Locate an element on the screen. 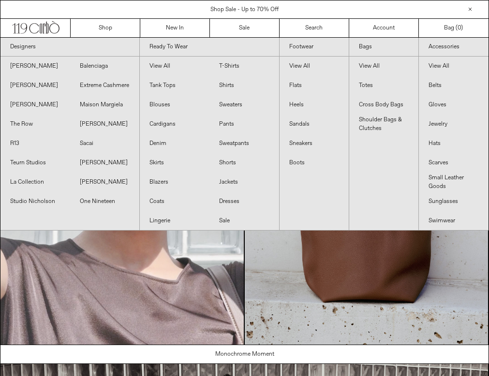  a: Coats is located at coordinates (175, 202).